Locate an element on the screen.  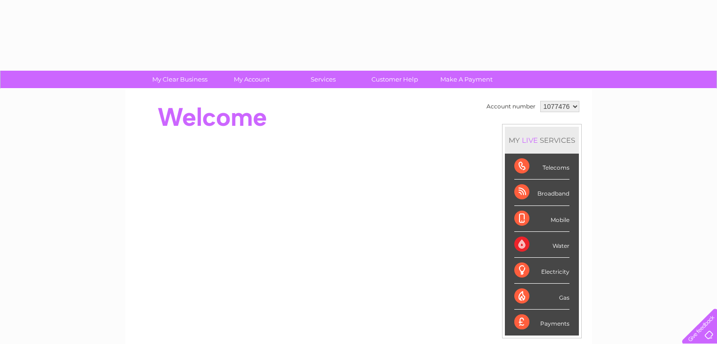
div: Electricity is located at coordinates (542, 271).